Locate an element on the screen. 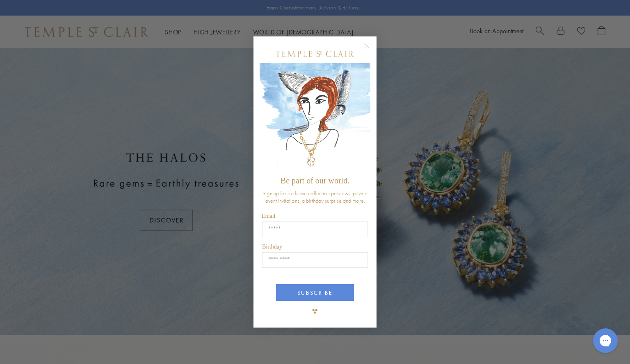 The height and width of the screenshot is (364, 630). input: Email is located at coordinates (315, 229).